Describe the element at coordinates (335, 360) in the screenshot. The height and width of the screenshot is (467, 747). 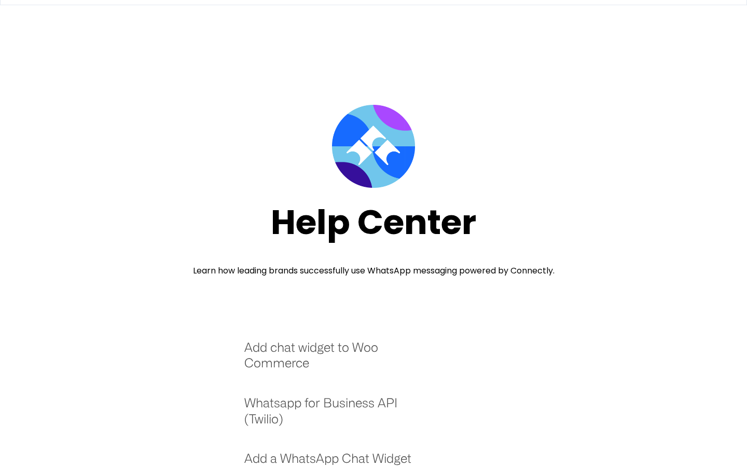
I see `a: Add chat widget to Woo Commerce` at that location.